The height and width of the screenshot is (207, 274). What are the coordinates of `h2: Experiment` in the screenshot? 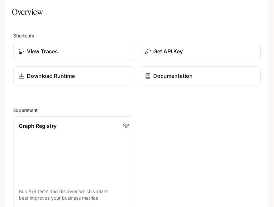 It's located at (137, 110).